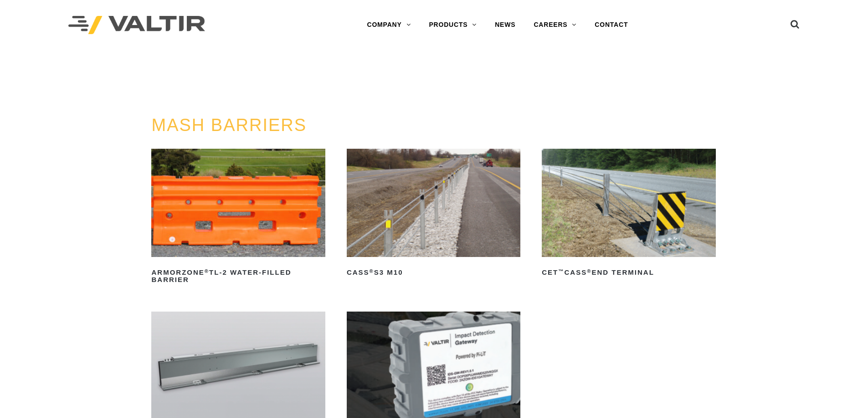 This screenshot has height=418, width=868. I want to click on sup: ™, so click(561, 272).